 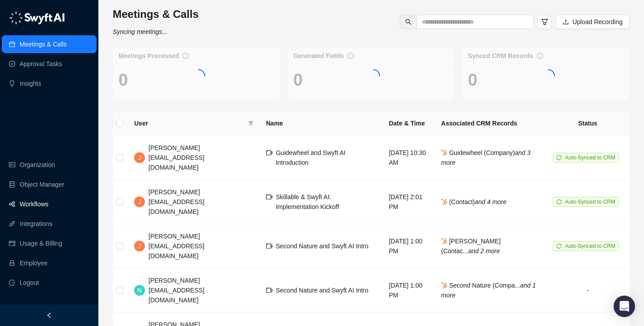 I want to click on h3: Meetings & Calls, so click(x=156, y=14).